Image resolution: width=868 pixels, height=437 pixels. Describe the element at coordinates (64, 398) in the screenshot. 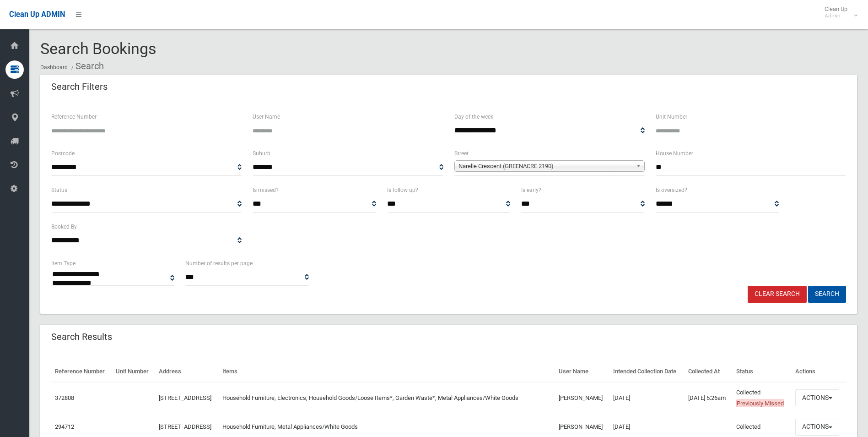

I see `a: 372808` at that location.